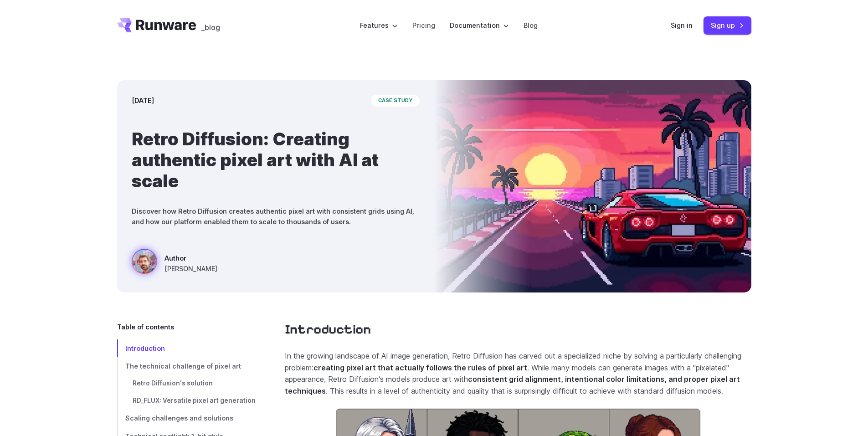 The image size is (868, 436). Describe the element at coordinates (211, 25) in the screenshot. I see `a: _blog` at that location.